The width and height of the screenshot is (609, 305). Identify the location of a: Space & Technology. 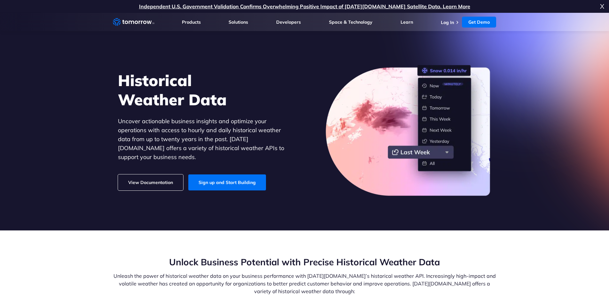
(351, 22).